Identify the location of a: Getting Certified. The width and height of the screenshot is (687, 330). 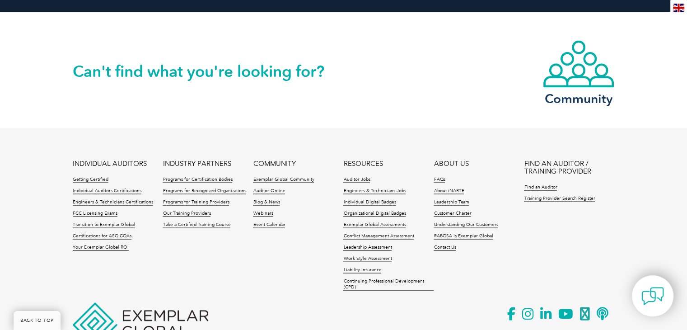
(90, 180).